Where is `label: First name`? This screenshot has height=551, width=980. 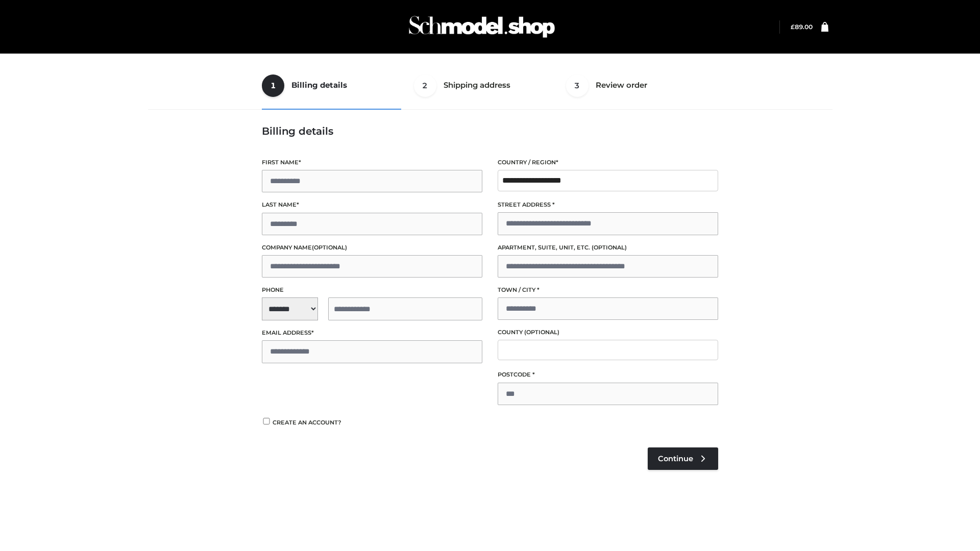
label: First name is located at coordinates (372, 162).